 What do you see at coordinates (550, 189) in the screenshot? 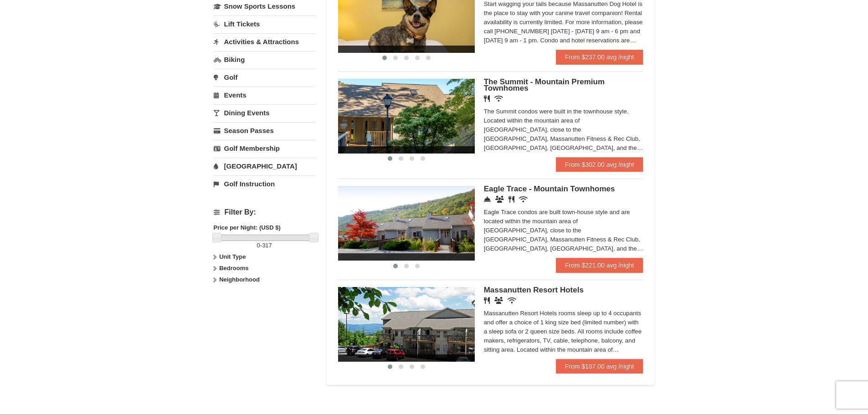
I see `span: Eagle Trace - Mountain Townhomes` at bounding box center [550, 189].